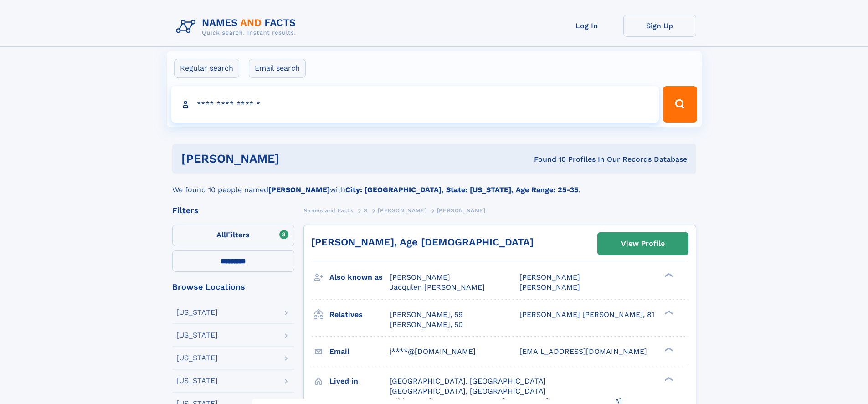  Describe the element at coordinates (359, 381) in the screenshot. I see `h3: Lived in` at that location.